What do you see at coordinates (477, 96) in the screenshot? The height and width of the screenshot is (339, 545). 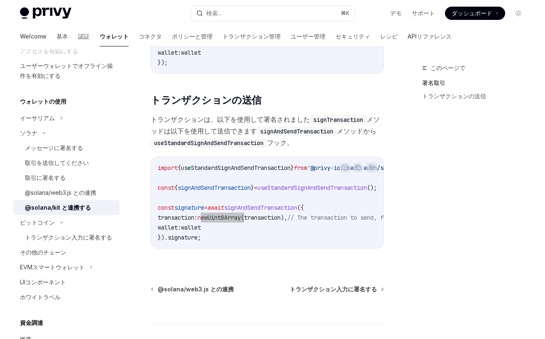 I see `a: トランザクションの送信` at bounding box center [477, 96].